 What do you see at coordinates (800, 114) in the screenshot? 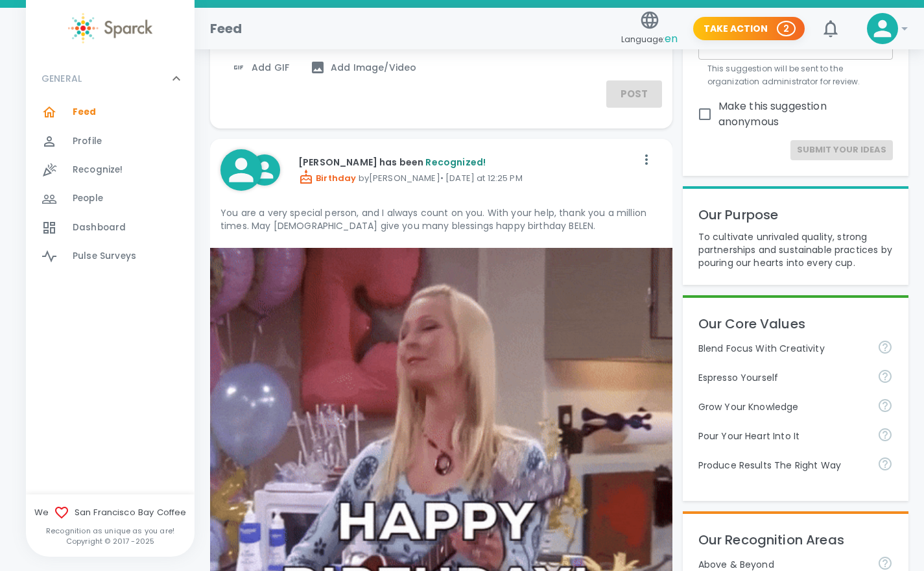
I see `span: Make this suggestion anonymous` at bounding box center [800, 114].